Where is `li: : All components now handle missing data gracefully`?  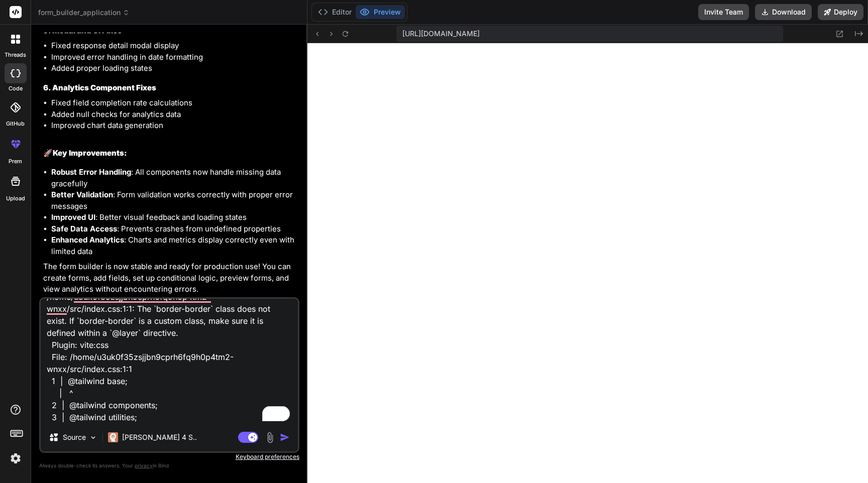
li: : All components now handle missing data gracefully is located at coordinates (174, 178).